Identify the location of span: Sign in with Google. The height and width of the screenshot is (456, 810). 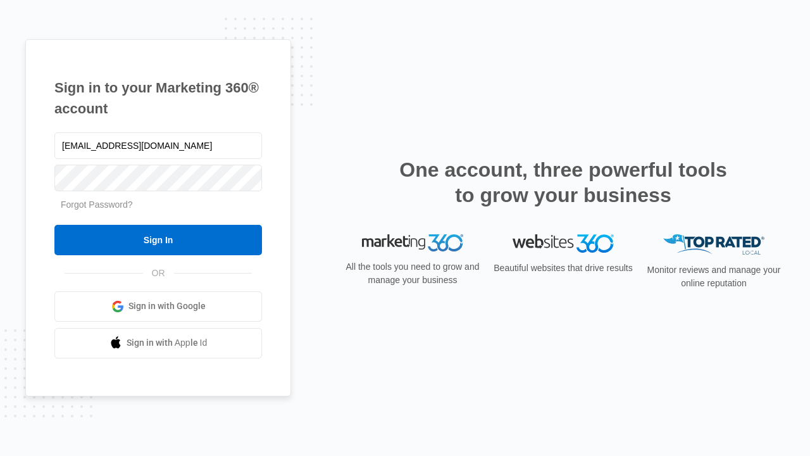
(167, 306).